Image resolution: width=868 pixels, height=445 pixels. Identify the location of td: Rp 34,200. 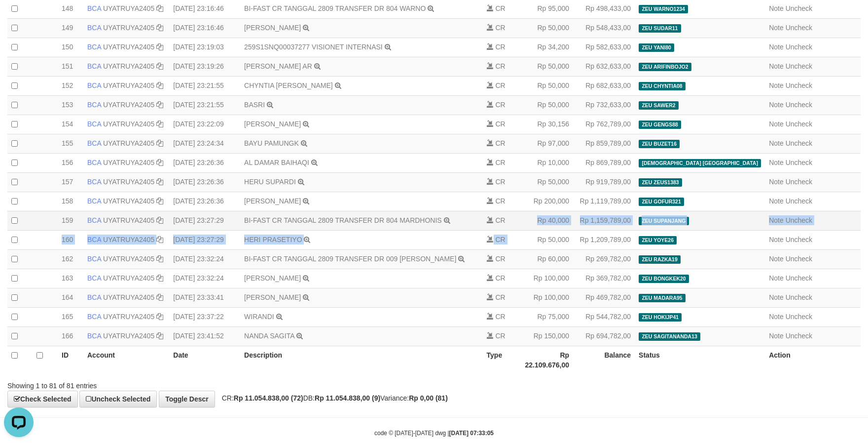
(546, 47).